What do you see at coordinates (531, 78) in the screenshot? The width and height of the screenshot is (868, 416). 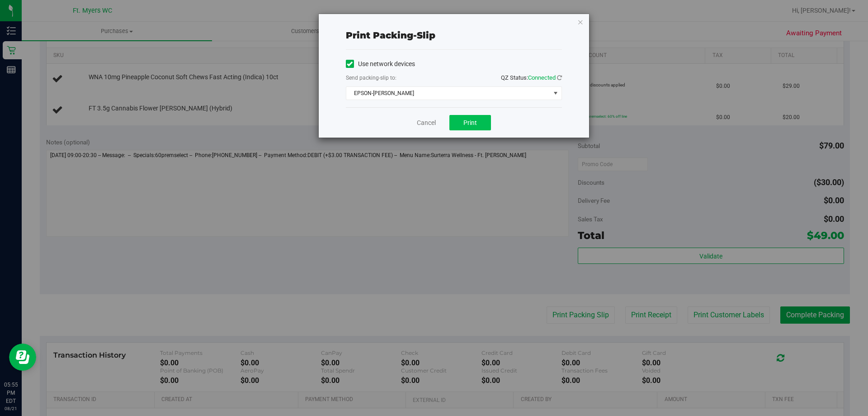 I see `span: QZ Status:` at bounding box center [531, 78].